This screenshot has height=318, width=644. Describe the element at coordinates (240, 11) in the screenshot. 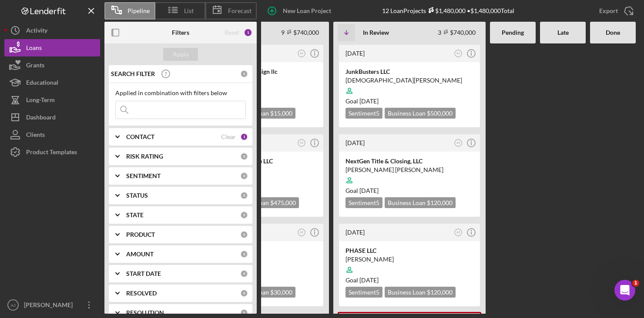

I see `span: Forecast` at that location.